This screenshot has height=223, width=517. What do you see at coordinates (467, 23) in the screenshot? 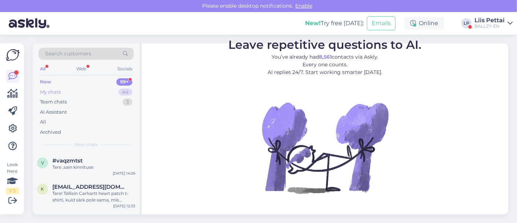
I see `div: LP` at bounding box center [467, 23].